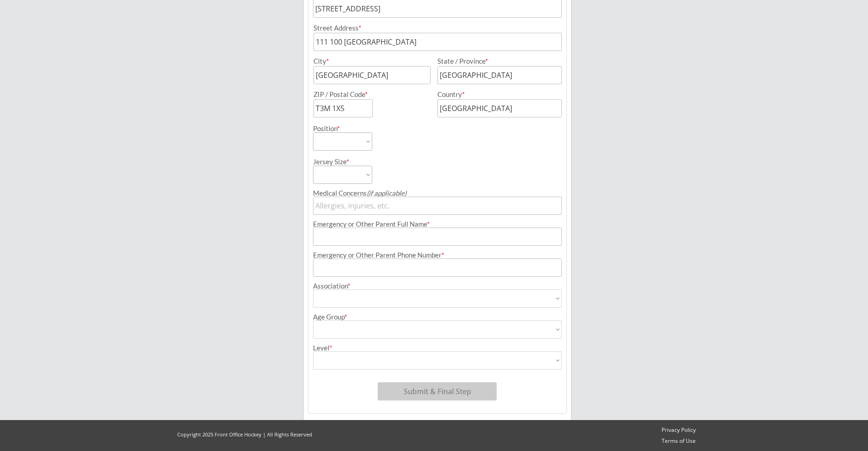  I want to click on input: Allergies, injuries, etc., so click(437, 206).